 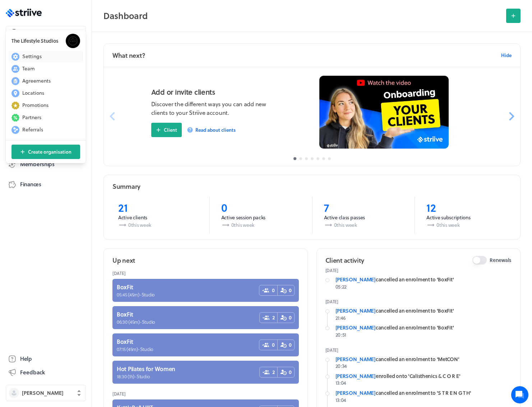 What do you see at coordinates (33, 130) in the screenshot?
I see `span: Referrals` at bounding box center [33, 130].